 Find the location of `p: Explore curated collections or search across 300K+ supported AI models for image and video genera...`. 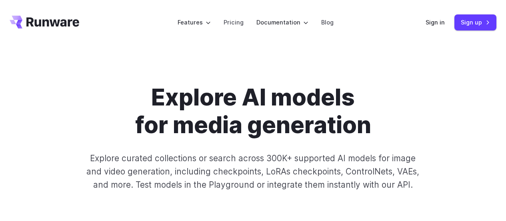

p: Explore curated collections or search across 300K+ supported AI models for image and video genera... is located at coordinates (253, 171).